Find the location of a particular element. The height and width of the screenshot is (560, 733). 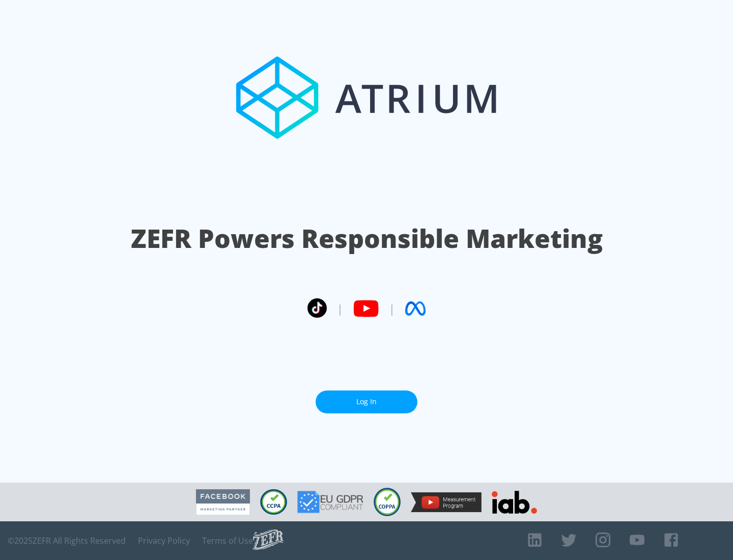

img: IAB is located at coordinates (515, 502).